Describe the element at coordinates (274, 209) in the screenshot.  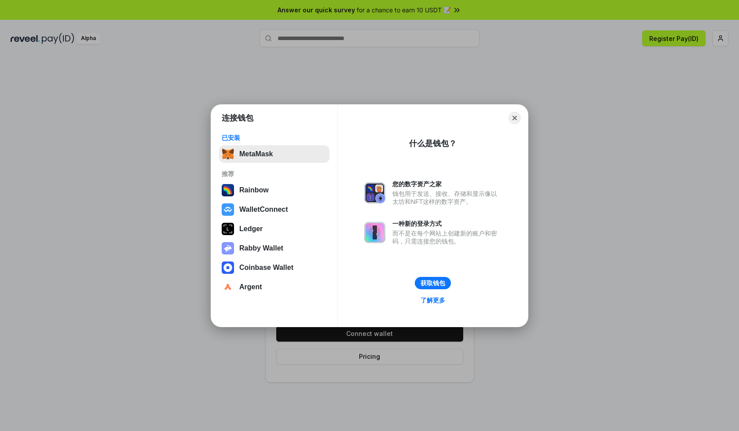
I see `button: WalletConnect` at that location.